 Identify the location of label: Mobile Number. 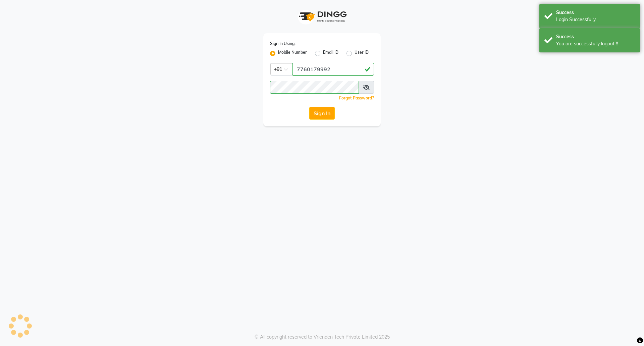
(293, 54).